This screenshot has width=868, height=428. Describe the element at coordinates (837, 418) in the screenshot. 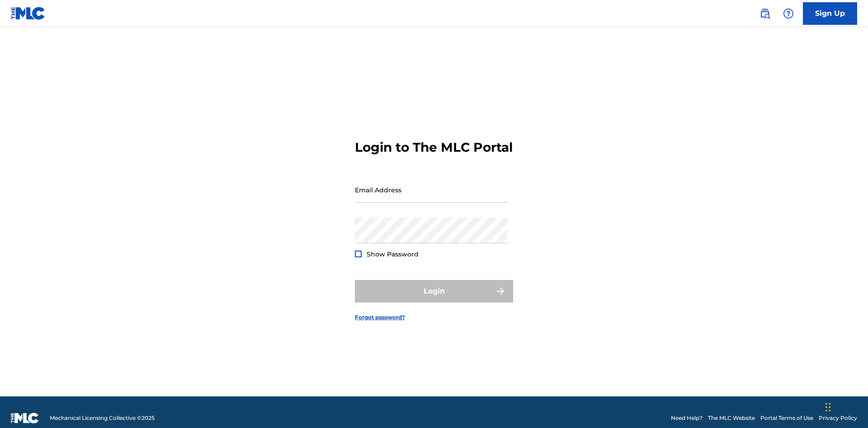

I see `a: Privacy Policy` at that location.